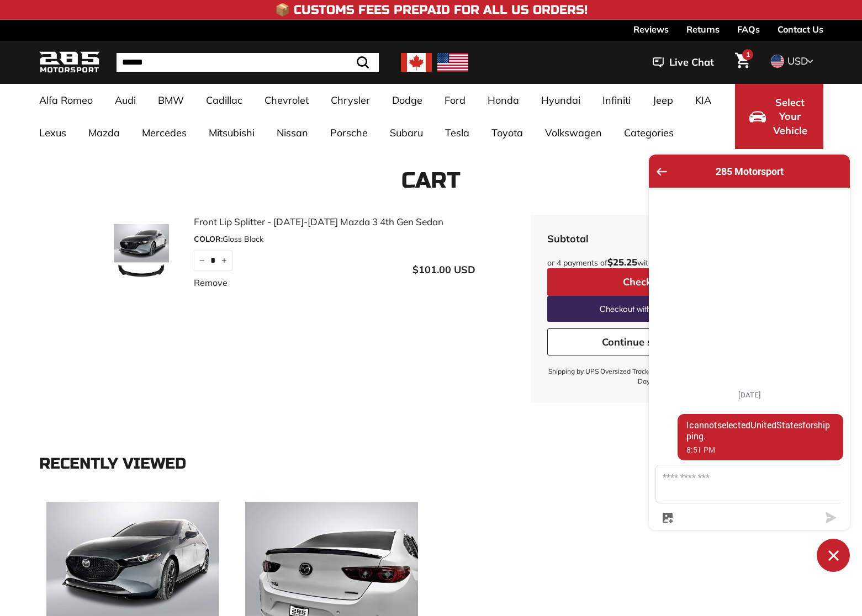  What do you see at coordinates (431, 463) in the screenshot?
I see `div: Recently viewed` at bounding box center [431, 463].